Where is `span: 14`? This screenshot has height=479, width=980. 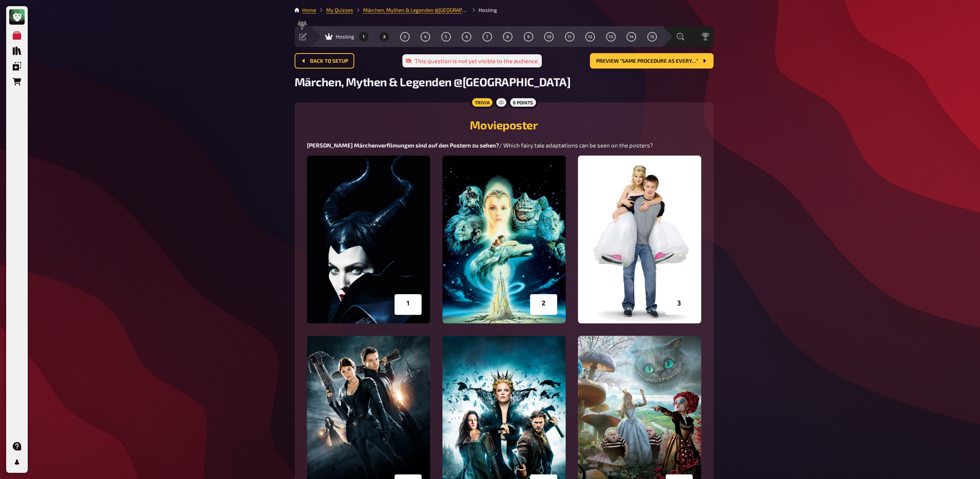
span: 14 is located at coordinates (631, 36).